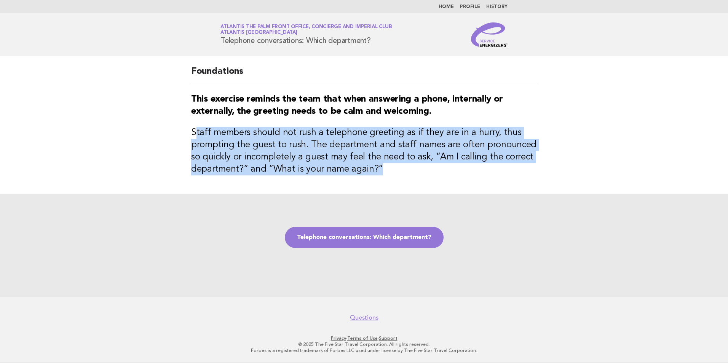 The width and height of the screenshot is (728, 363). Describe the element at coordinates (362, 338) in the screenshot. I see `a: Terms of Use` at that location.